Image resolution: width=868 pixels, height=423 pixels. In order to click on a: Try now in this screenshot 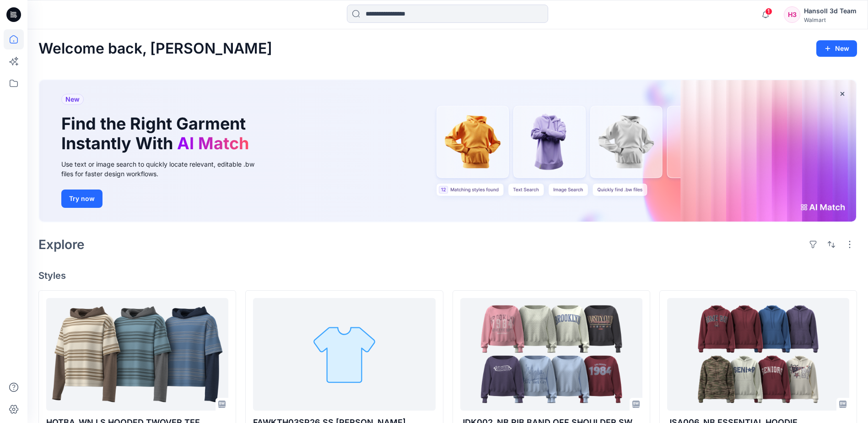, I will do `click(82, 199)`.